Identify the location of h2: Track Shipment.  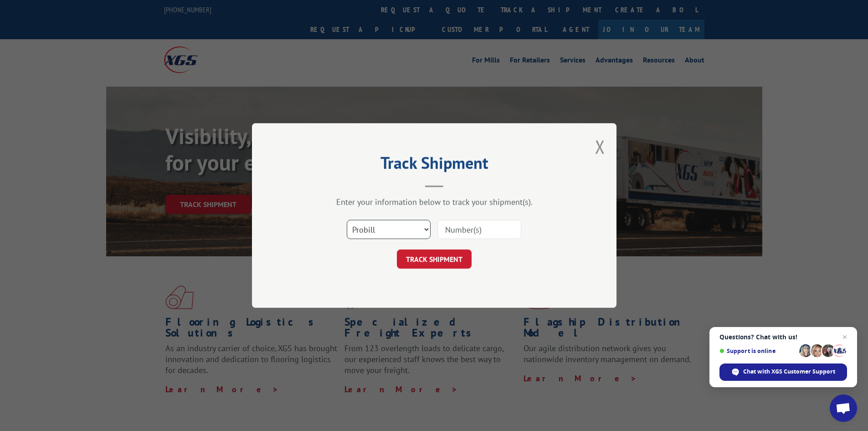
(434, 165).